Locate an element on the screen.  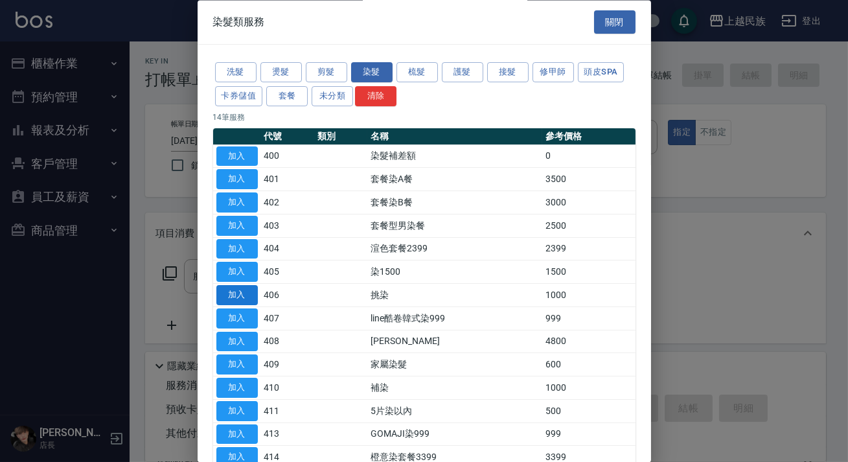
td: 405 is located at coordinates (288, 272).